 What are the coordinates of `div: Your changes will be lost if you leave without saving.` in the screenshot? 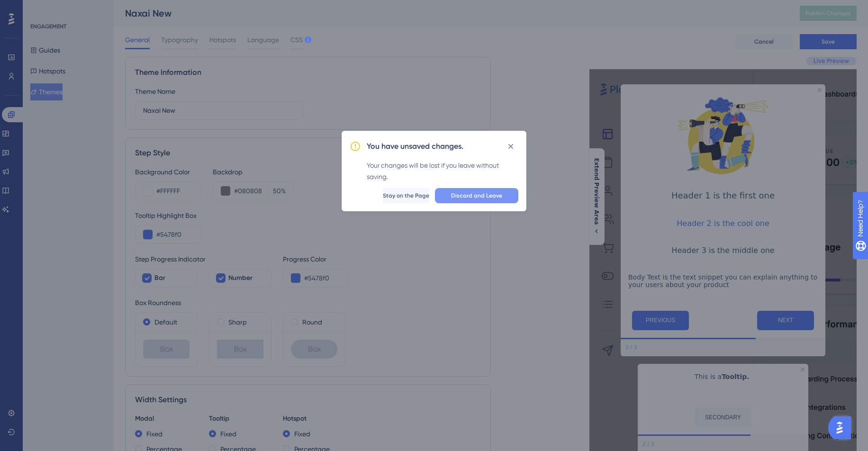 It's located at (443, 171).